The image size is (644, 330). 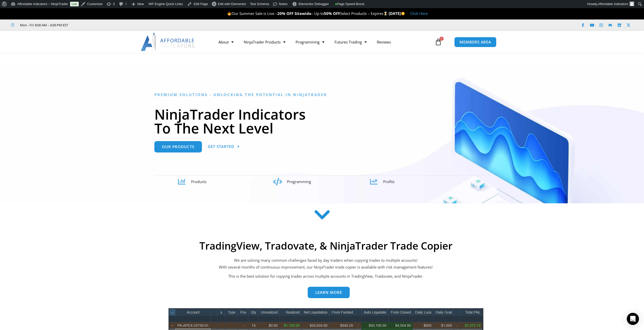 What do you see at coordinates (613, 4) in the screenshot?
I see `span: Affordable Indicators` at bounding box center [613, 4].